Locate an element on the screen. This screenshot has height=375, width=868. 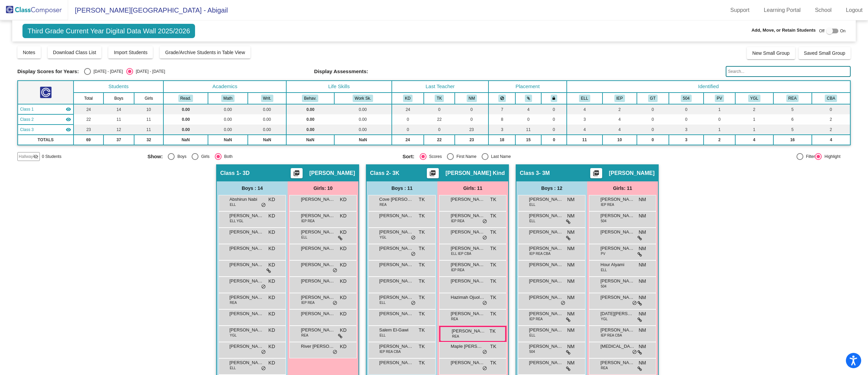
a: Learning Portal is located at coordinates (782, 10).